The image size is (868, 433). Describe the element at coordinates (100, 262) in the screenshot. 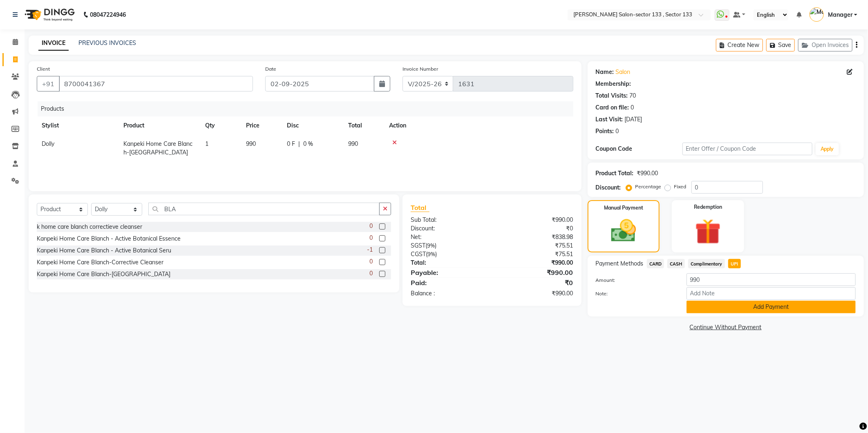

I see `div: Kanpeki Home Care Blanch-Corrective Cleanser` at that location.